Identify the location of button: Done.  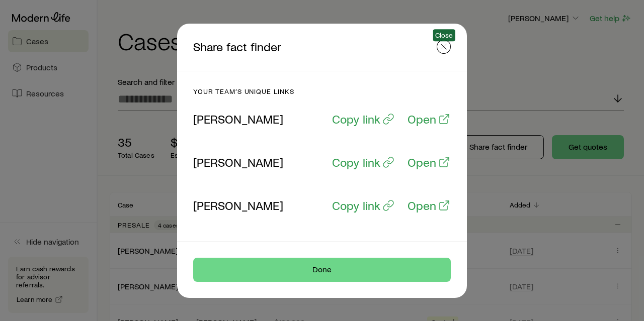
(322, 270).